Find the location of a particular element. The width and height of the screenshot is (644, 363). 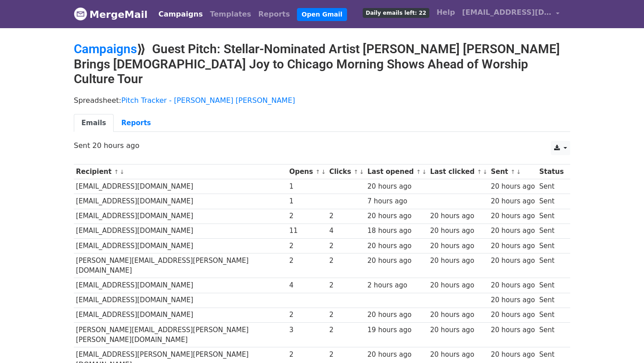

a: Help is located at coordinates (446, 12).